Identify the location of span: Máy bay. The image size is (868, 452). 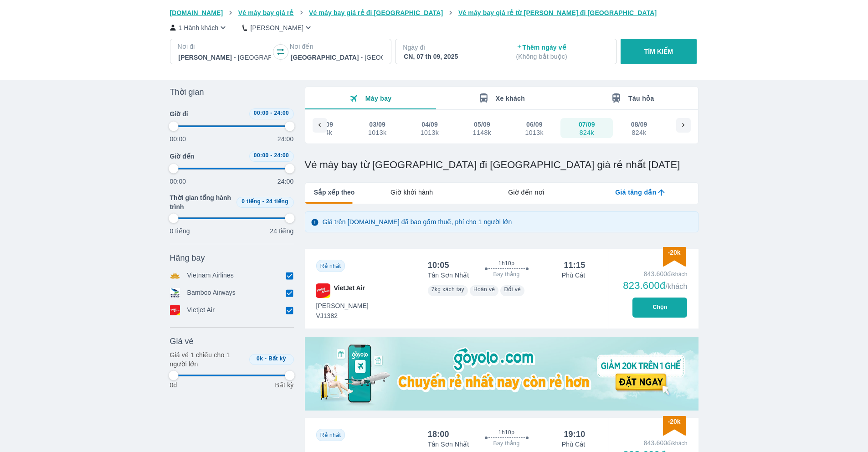
(379, 98).